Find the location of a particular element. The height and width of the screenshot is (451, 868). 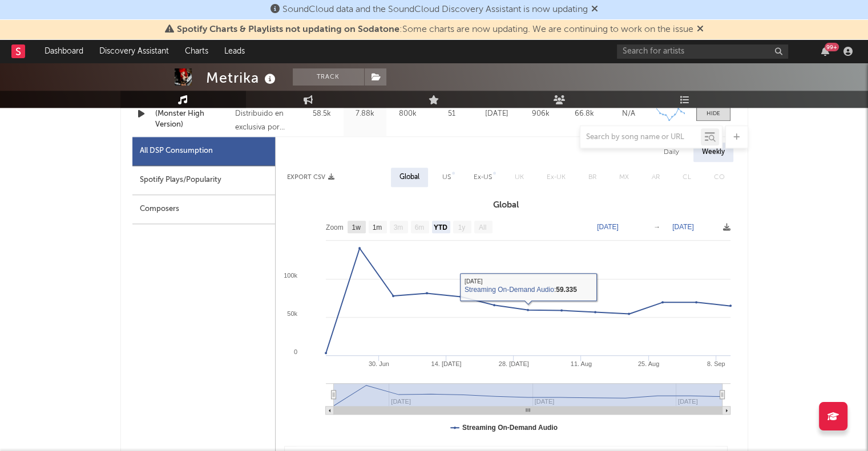

text: 100k is located at coordinates (291, 275).